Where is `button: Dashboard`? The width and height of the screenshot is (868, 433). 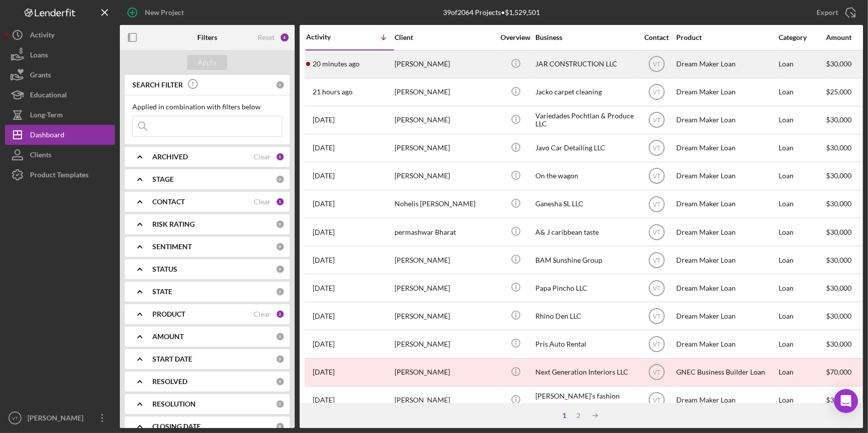
button: Dashboard is located at coordinates (60, 135).